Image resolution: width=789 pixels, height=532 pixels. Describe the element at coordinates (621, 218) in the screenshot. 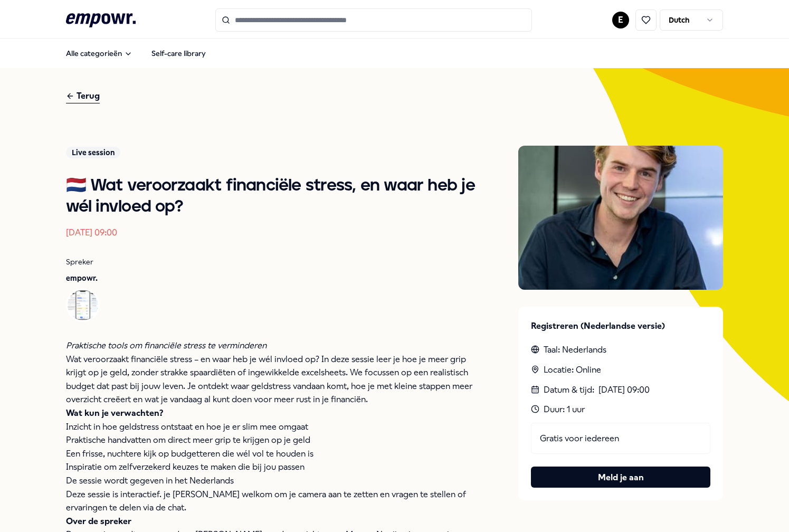

I see `img: Presenter image` at that location.